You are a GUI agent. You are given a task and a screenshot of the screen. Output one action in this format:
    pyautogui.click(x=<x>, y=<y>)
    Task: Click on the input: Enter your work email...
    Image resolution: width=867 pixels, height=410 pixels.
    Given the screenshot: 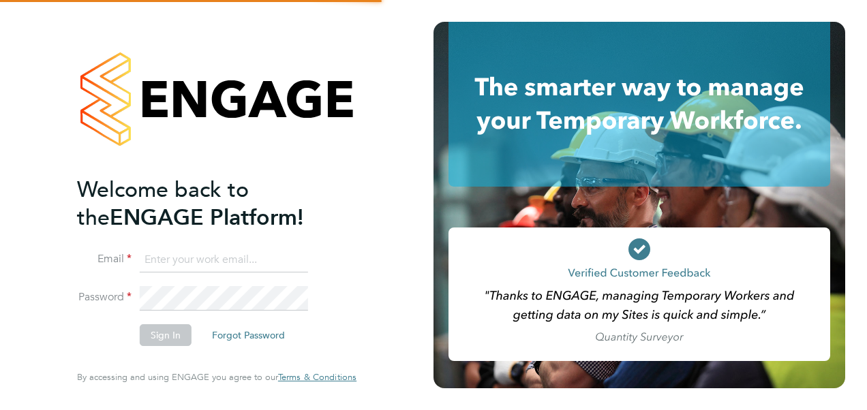 What is the action you would take?
    pyautogui.click(x=224, y=260)
    